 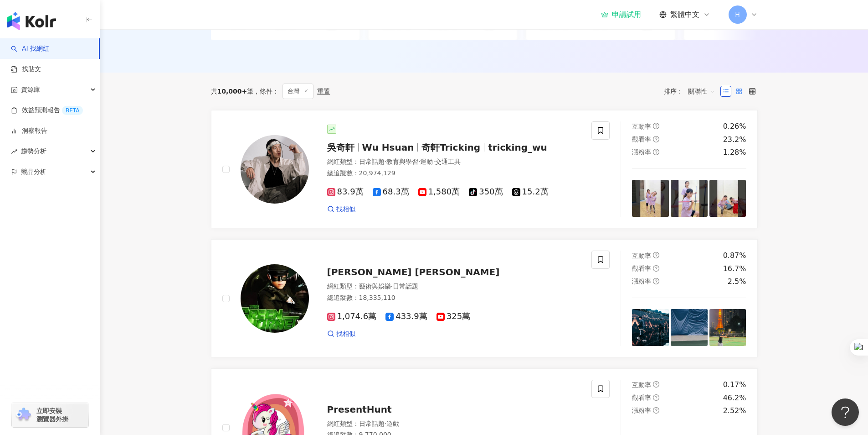 What do you see at coordinates (702, 91) in the screenshot?
I see `span: 關聯性` at bounding box center [702, 91].